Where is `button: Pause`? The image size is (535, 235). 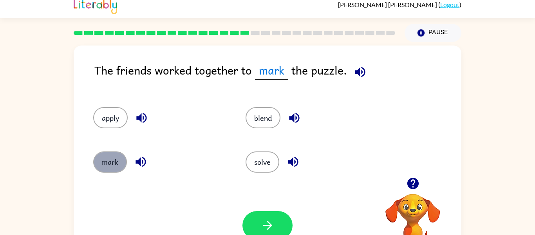 button: Pause is located at coordinates (433, 33).